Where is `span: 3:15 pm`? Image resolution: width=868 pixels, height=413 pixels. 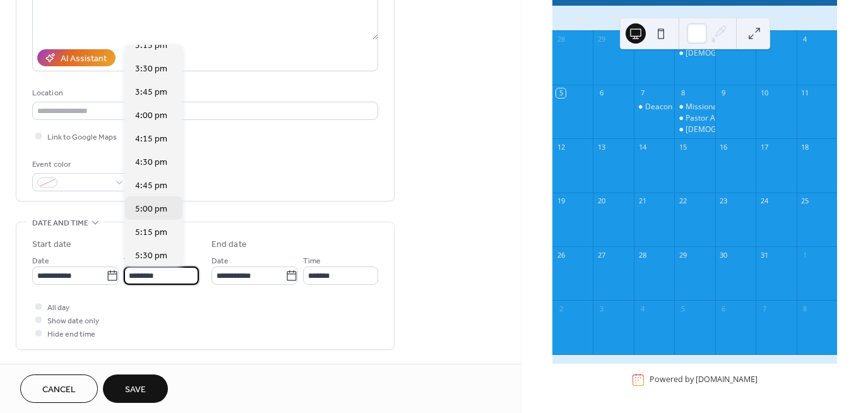
span: 3:15 pm is located at coordinates (151, 45).